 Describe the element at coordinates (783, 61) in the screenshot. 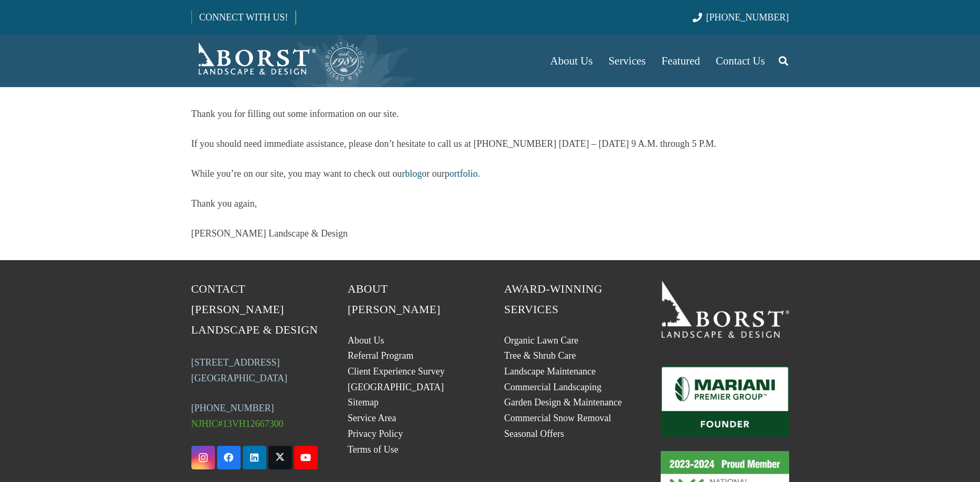

I see `a: Search` at that location.